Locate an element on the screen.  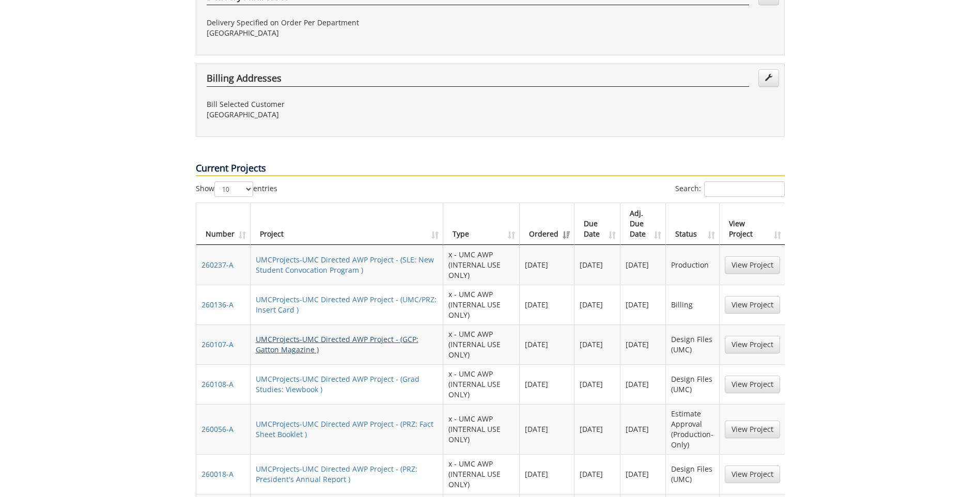
a: UMCProjects-UMC Directed AWP Project - (UMC/PRZ: Insert Card ) is located at coordinates (346, 305).